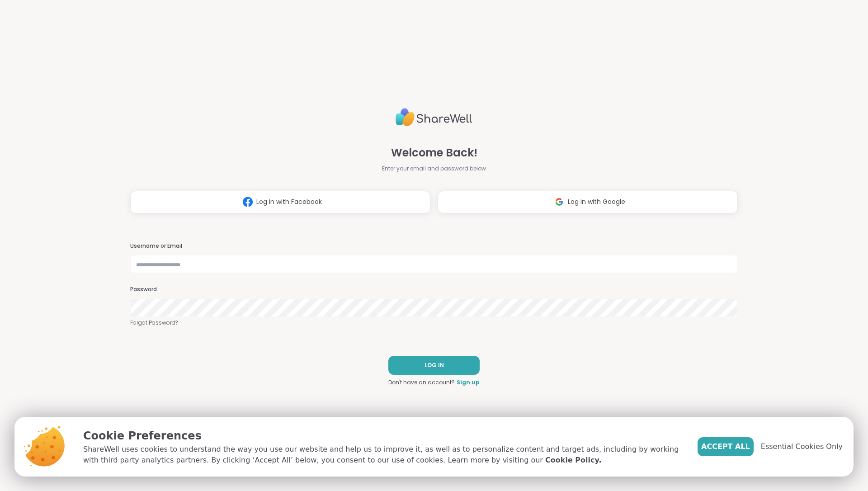 The width and height of the screenshot is (868, 491). I want to click on a: Cookie Policy., so click(573, 460).